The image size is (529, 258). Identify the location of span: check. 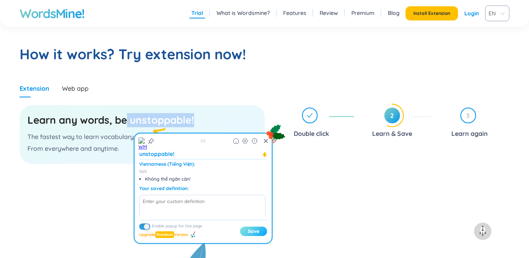
(310, 115).